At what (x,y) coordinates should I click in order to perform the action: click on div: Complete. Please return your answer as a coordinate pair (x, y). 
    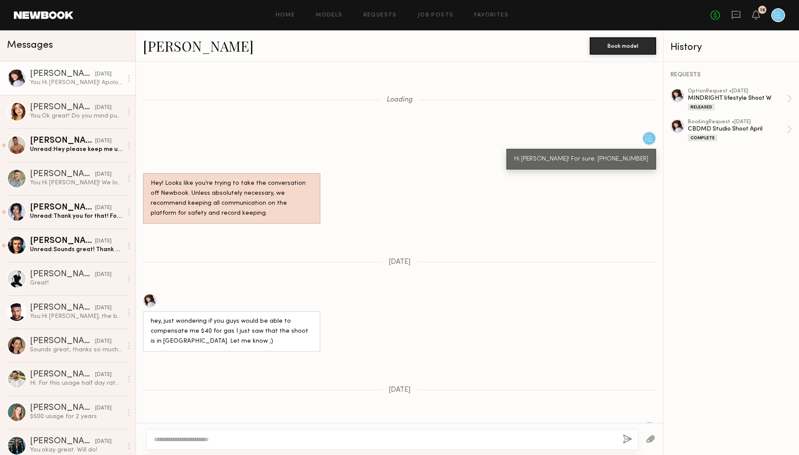
    Looking at the image, I should click on (702, 138).